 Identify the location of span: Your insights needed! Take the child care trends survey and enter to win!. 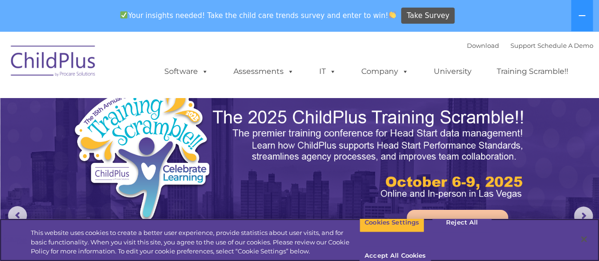
(258, 15).